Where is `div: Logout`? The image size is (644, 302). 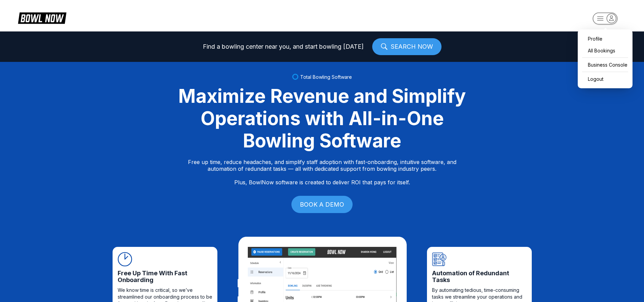
div: Logout is located at coordinates (605, 79).